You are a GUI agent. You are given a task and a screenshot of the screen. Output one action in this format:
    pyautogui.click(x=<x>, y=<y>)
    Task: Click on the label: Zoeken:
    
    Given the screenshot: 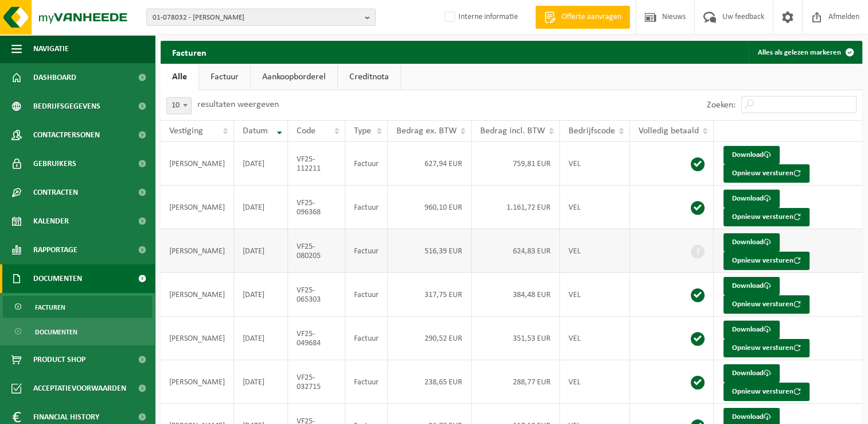 What is the action you would take?
    pyautogui.click(x=721, y=105)
    